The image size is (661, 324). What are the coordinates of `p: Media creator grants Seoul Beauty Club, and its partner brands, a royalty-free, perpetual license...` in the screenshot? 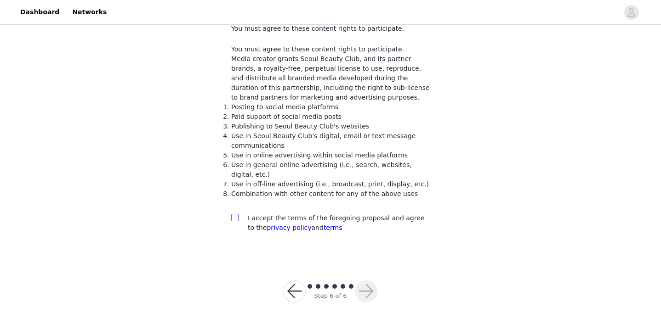 It's located at (330, 78).